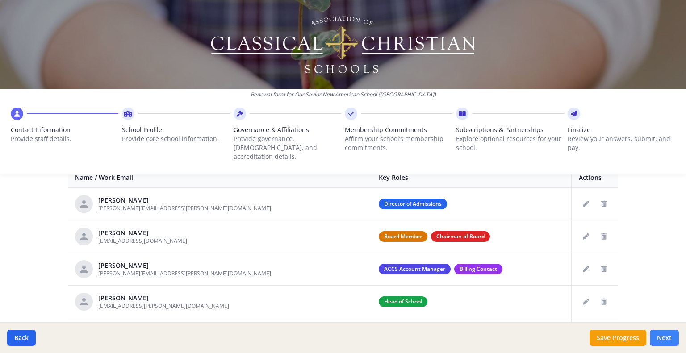 The width and height of the screenshot is (686, 353). I want to click on span: School Profile, so click(175, 130).